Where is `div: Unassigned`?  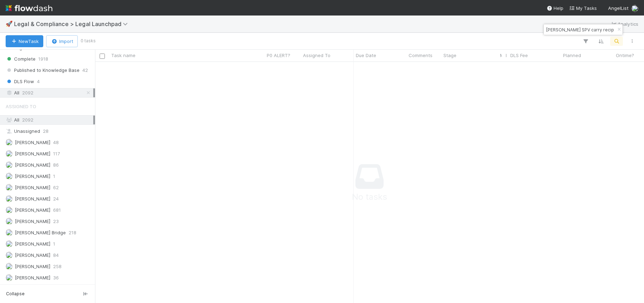 div: Unassigned is located at coordinates (49, 131).